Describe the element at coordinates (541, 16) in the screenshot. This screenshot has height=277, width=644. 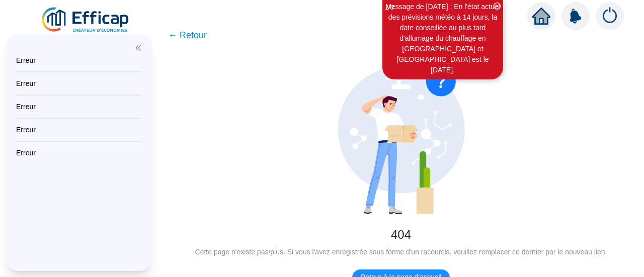
I see `span: home` at that location.